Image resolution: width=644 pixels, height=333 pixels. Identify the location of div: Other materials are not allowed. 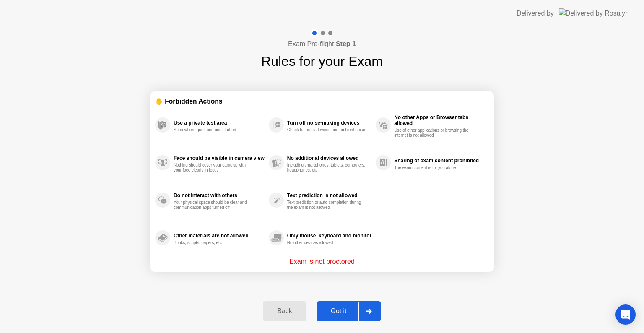
(219, 236).